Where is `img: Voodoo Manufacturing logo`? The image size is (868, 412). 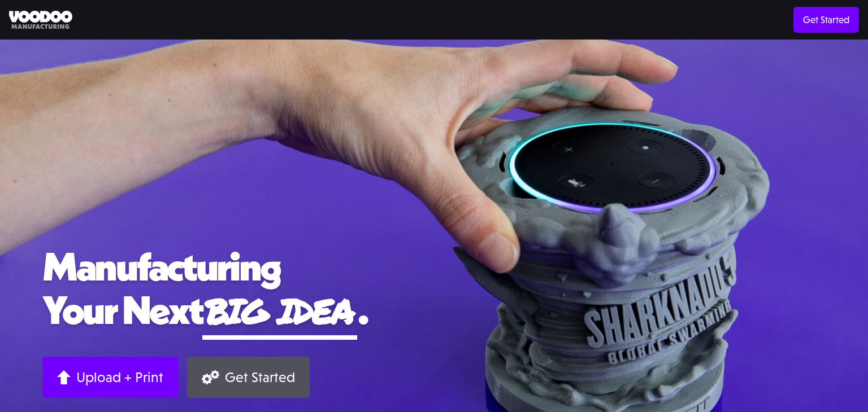 img: Voodoo Manufacturing logo is located at coordinates (41, 19).